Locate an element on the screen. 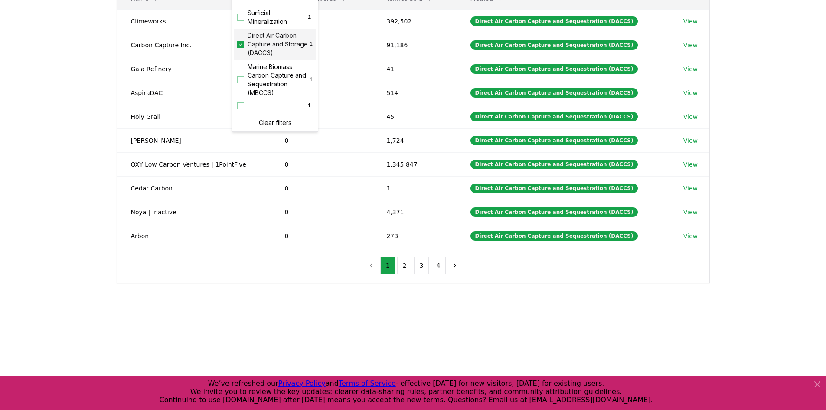 Image resolution: width=826 pixels, height=410 pixels. button: next page is located at coordinates (455, 265).